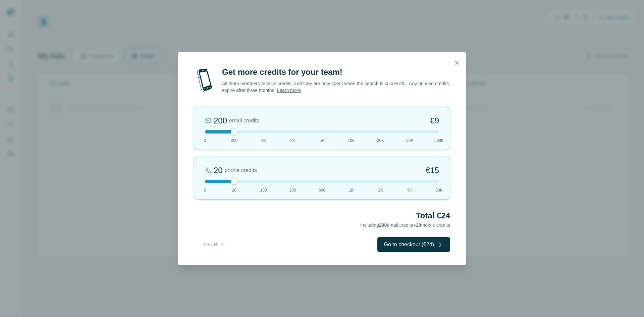  I want to click on h2: Total €24, so click(322, 216).